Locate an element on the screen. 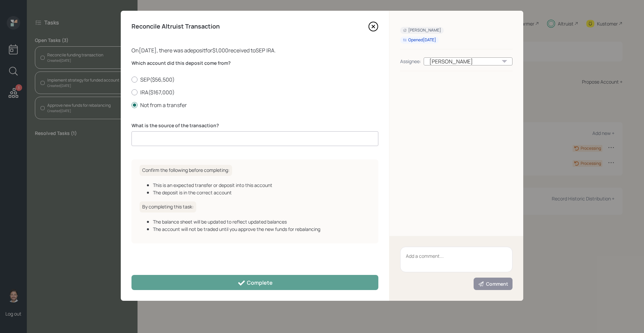  div: Assignee: is located at coordinates (411, 61).